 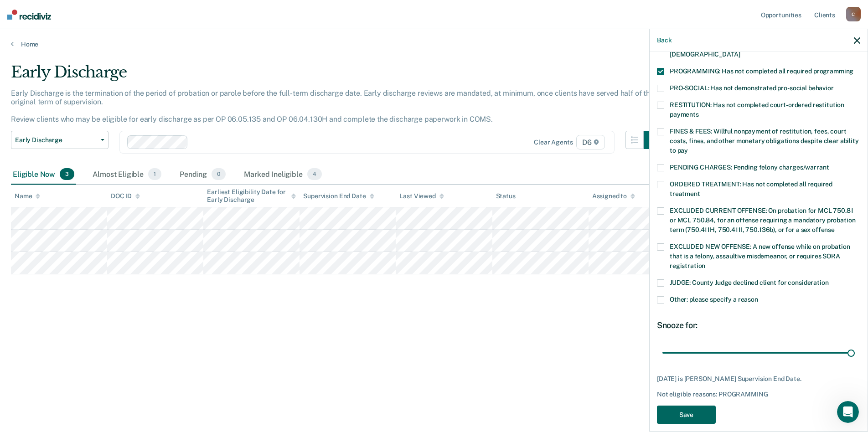 What do you see at coordinates (686, 415) in the screenshot?
I see `button: Save` at bounding box center [686, 415].